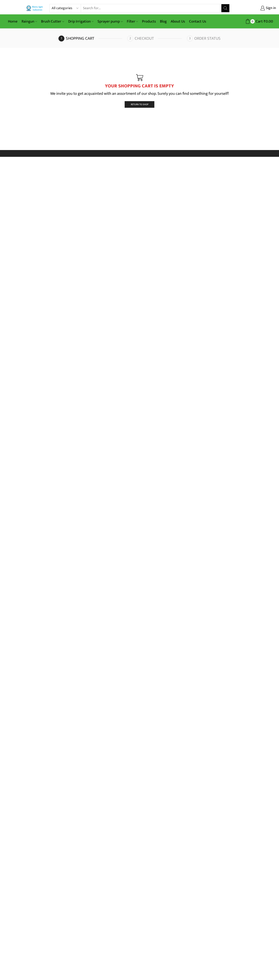 This screenshot has width=279, height=980. I want to click on a: Checkout, so click(157, 38).